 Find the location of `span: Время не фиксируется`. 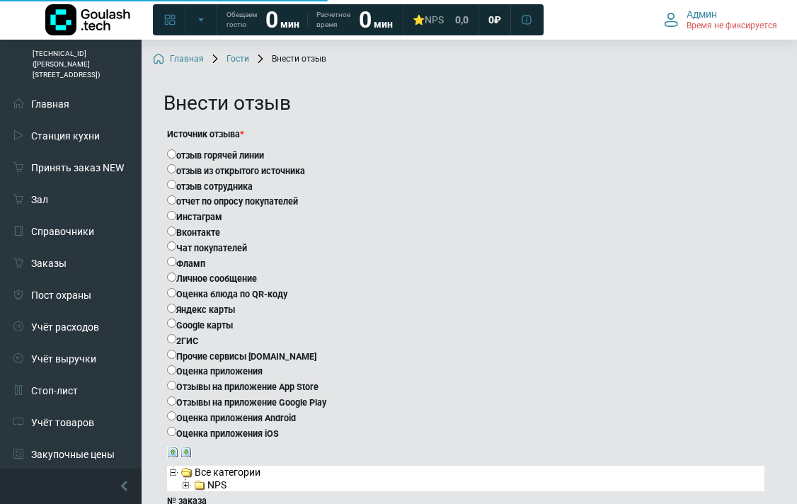

span: Время не фиксируется is located at coordinates (732, 26).